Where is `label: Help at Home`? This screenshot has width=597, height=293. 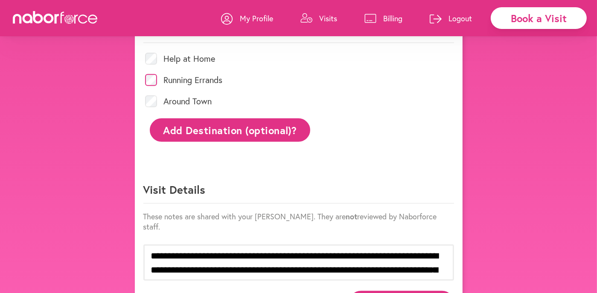
label: Help at Home is located at coordinates (189, 59).